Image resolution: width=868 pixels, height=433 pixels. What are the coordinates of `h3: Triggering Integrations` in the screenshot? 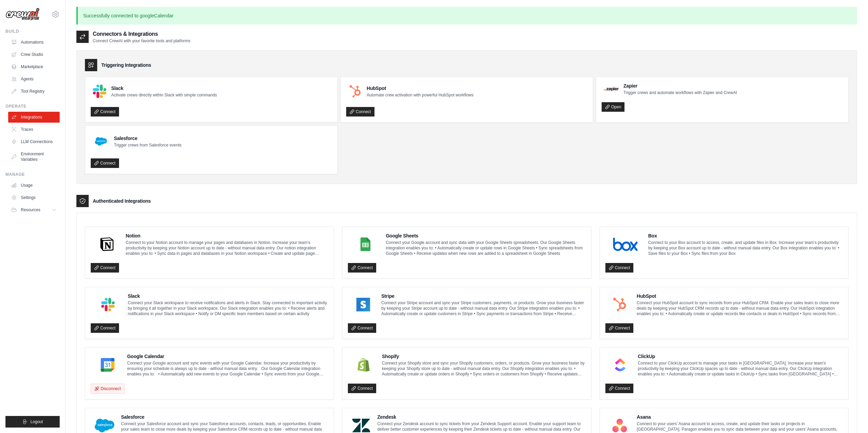 It's located at (126, 65).